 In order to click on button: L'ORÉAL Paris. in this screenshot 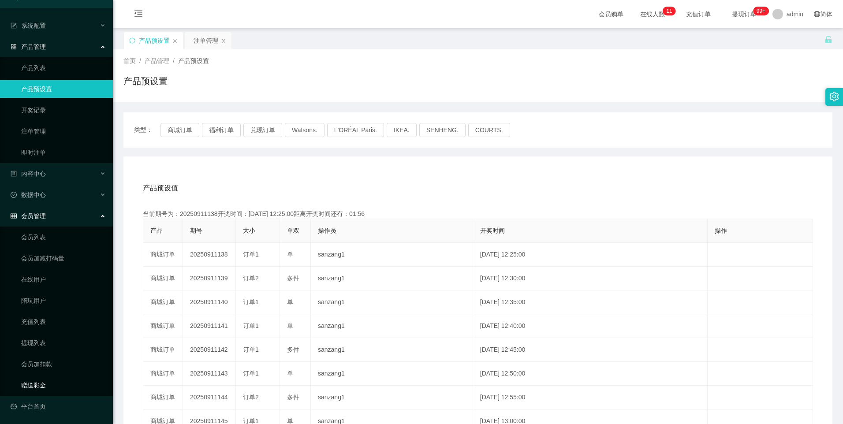, I will do `click(356, 130)`.